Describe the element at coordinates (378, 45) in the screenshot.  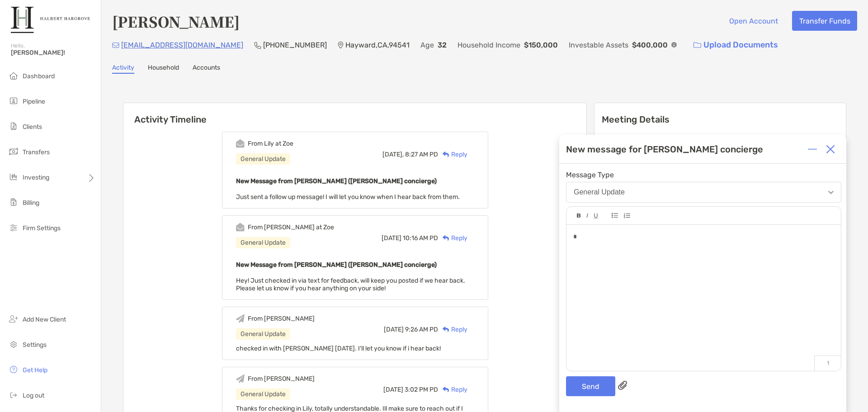
I see `p: Hayward , CA , 94541` at that location.